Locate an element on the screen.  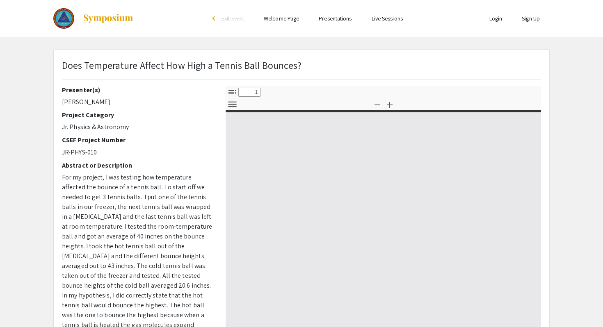
div: arrow_back_ios is located at coordinates (215, 18).